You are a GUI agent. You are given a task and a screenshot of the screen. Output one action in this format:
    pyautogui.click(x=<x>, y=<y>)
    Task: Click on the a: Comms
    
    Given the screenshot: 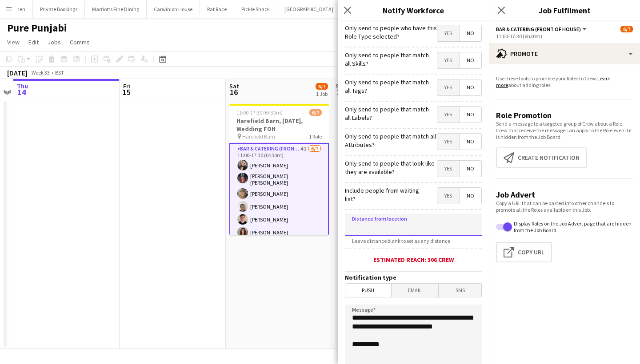 What is the action you would take?
    pyautogui.click(x=79, y=42)
    